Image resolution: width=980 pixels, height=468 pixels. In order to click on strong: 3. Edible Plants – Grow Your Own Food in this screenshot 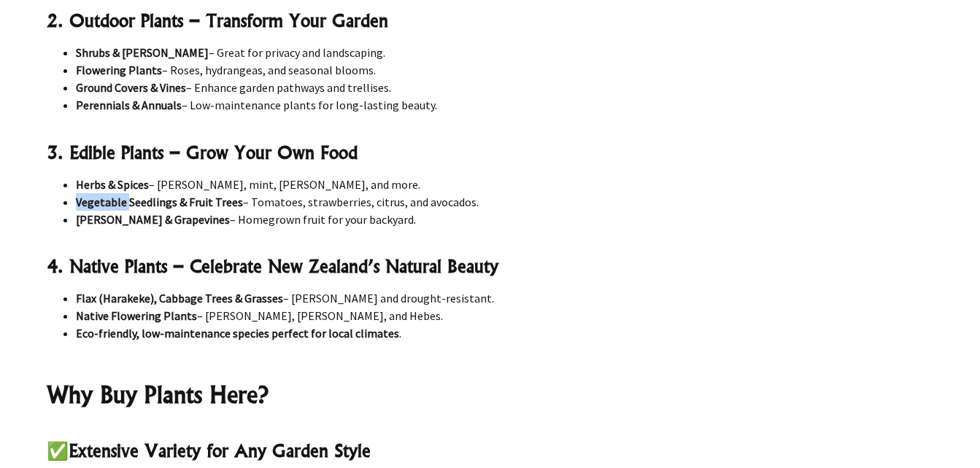, I will do `click(202, 152)`.